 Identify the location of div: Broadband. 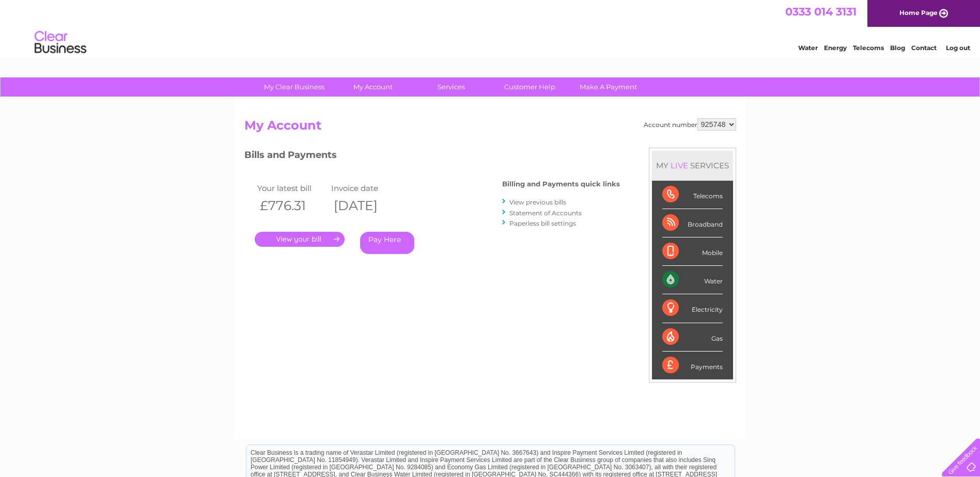
(692, 223).